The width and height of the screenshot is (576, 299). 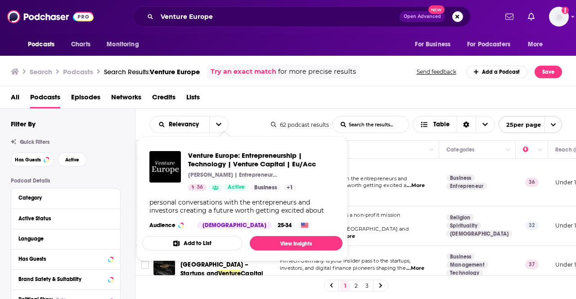 What do you see at coordinates (243, 71) in the screenshot?
I see `a: Try an exact match` at bounding box center [243, 71].